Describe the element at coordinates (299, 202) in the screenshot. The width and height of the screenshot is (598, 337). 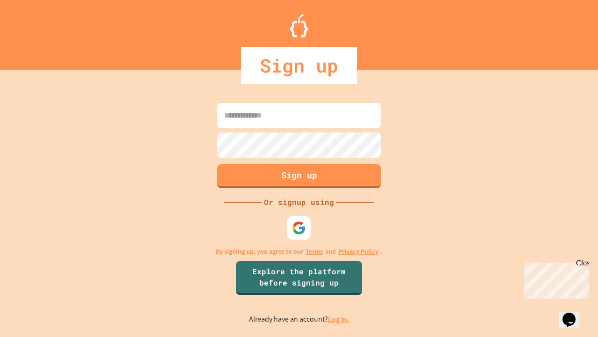
I see `div: Or signup using` at that location.